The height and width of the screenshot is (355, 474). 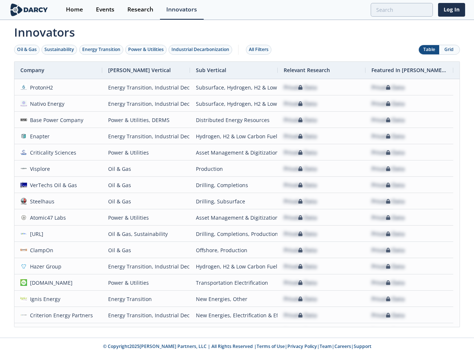 I want to click on div: Research, so click(x=140, y=10).